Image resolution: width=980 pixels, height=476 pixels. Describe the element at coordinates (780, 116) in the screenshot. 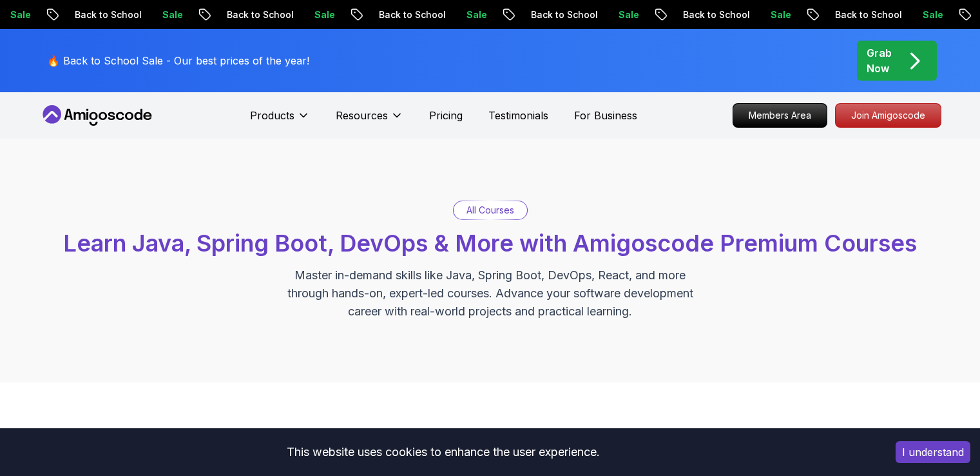

I see `p: Members Area` at that location.